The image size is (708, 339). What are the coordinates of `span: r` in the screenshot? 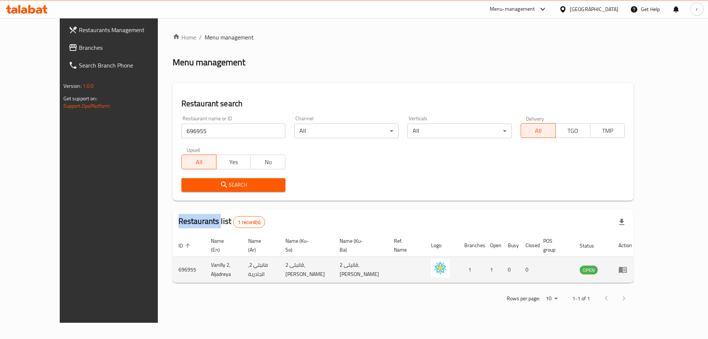 It's located at (696, 9).